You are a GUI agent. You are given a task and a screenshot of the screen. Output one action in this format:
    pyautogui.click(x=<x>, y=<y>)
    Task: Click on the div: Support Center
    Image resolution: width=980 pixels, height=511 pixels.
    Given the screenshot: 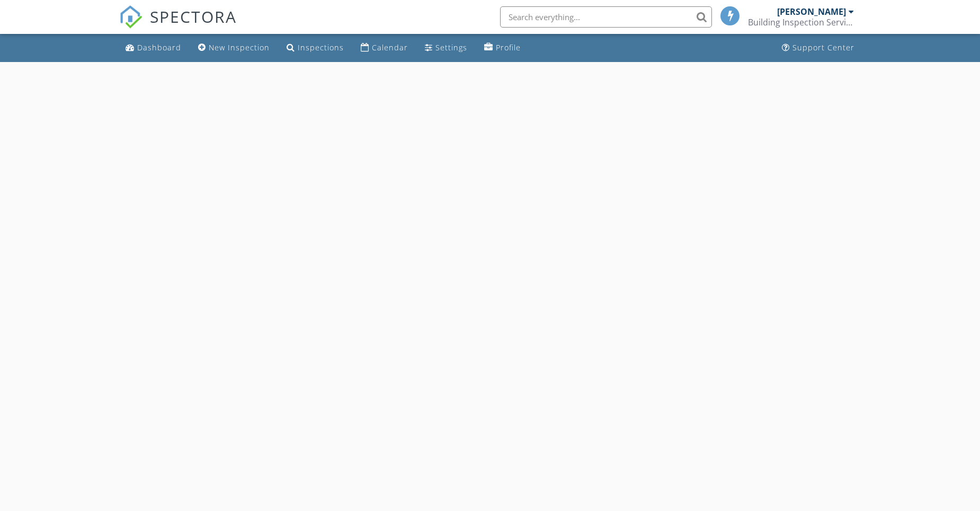 What is the action you would take?
    pyautogui.click(x=823, y=47)
    